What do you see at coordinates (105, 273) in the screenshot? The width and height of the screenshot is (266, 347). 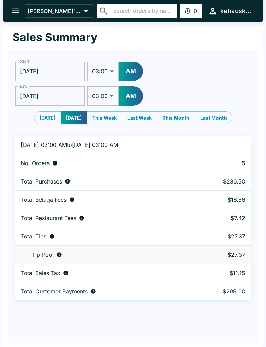 I see `div: Sales tax paid by diners` at bounding box center [105, 273].